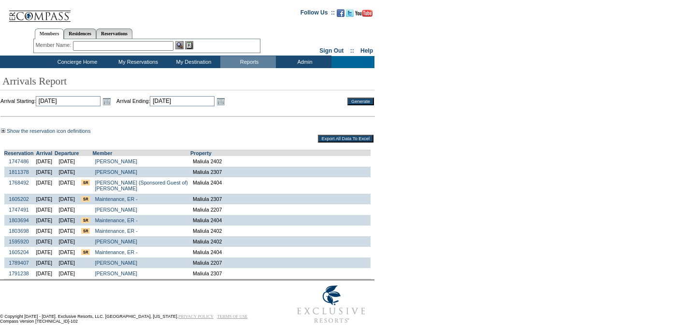 The height and width of the screenshot is (328, 674). Describe the element at coordinates (19, 220) in the screenshot. I see `a: 1803694` at that location.